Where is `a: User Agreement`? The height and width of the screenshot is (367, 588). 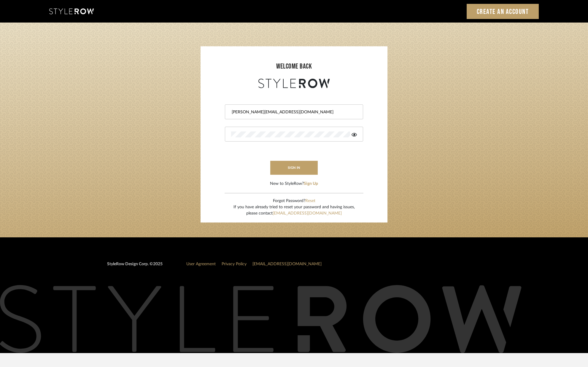 a: User Agreement is located at coordinates (201, 264).